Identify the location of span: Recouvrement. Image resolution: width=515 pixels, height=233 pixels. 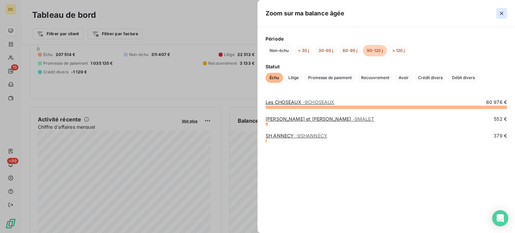
(376, 78).